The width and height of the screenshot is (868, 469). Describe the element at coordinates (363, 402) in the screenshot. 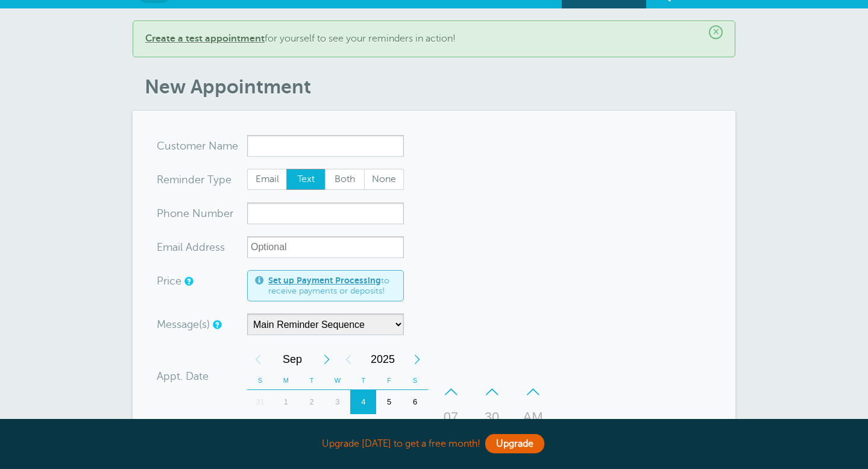

I see `div: 4` at that location.